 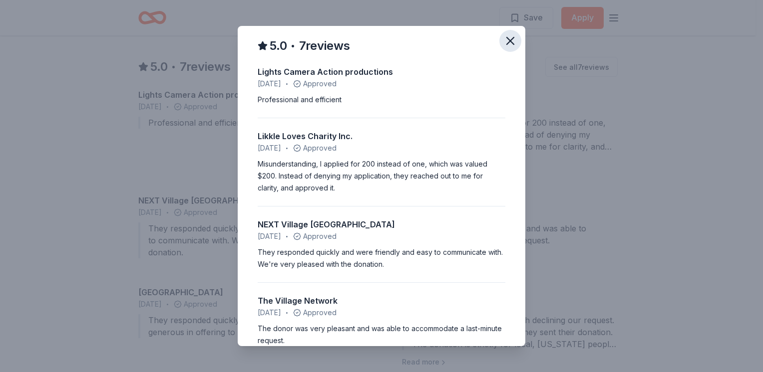 I want to click on div: The Village Network, so click(x=381, y=301).